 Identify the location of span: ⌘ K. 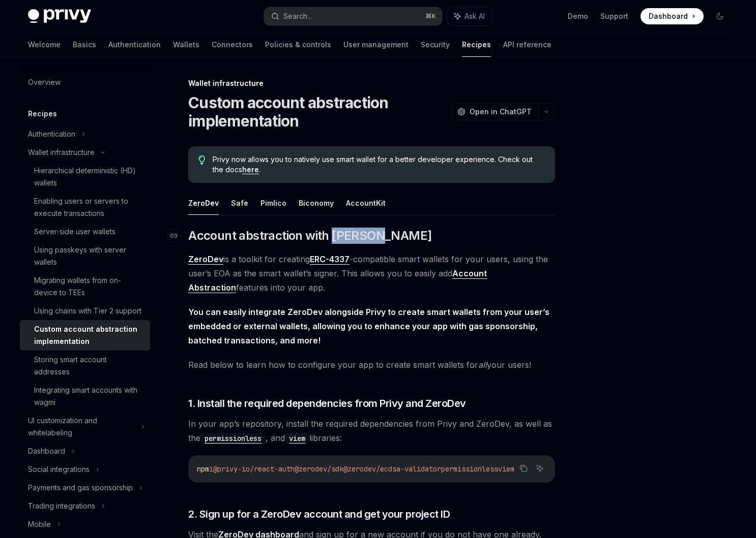
(430, 16).